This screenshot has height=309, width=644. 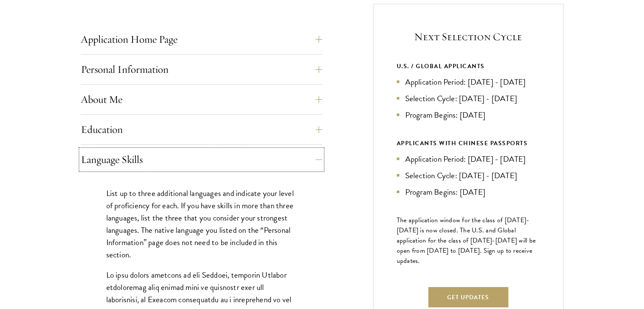 What do you see at coordinates (469, 143) in the screenshot?
I see `div: APPLICANTS WITH CHINESE PASSPORTS` at bounding box center [469, 143].